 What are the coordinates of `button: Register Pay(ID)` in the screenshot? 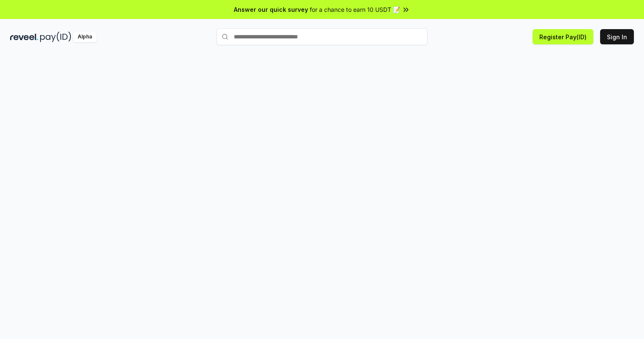 It's located at (563, 37).